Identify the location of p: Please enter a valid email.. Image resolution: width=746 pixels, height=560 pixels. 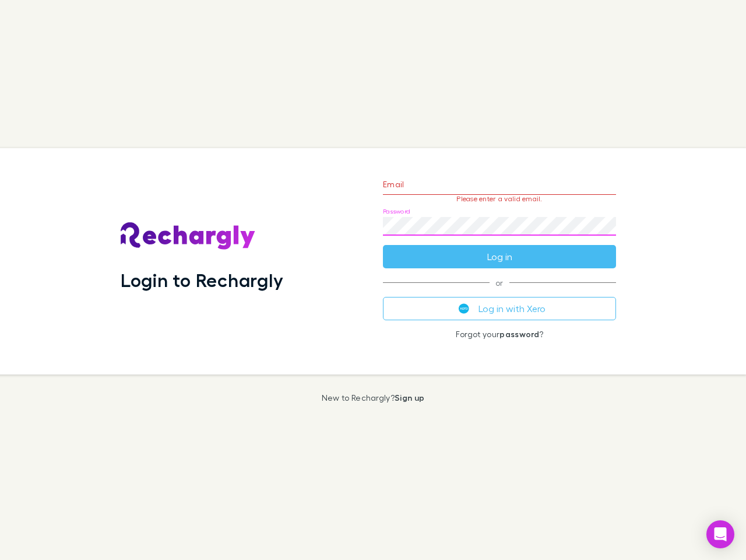
(499, 199).